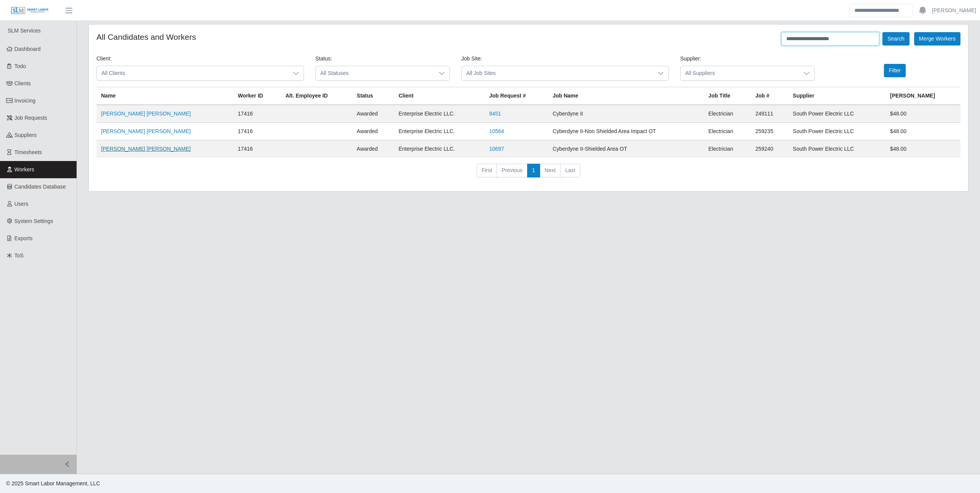 Image resolution: width=980 pixels, height=493 pixels. I want to click on span: All Job Sites, so click(557, 73).